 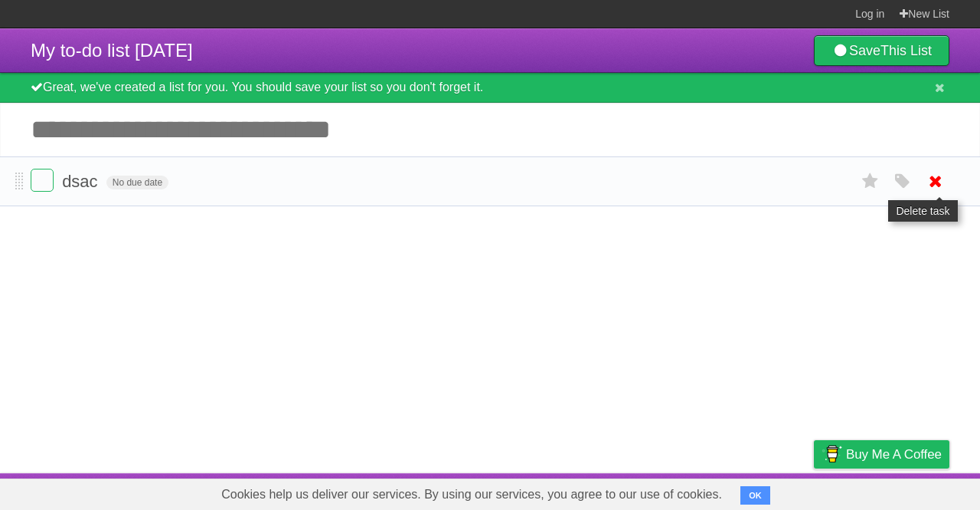 What do you see at coordinates (81, 181) in the screenshot?
I see `span: dsac` at bounding box center [81, 181].